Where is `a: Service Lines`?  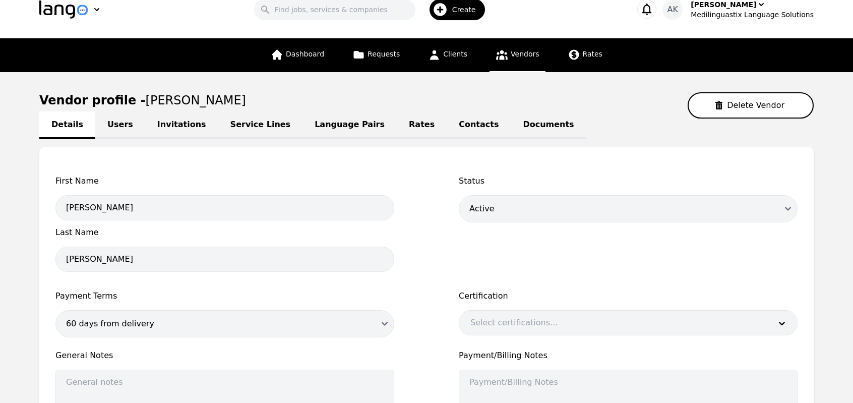 a: Service Lines is located at coordinates (261, 125).